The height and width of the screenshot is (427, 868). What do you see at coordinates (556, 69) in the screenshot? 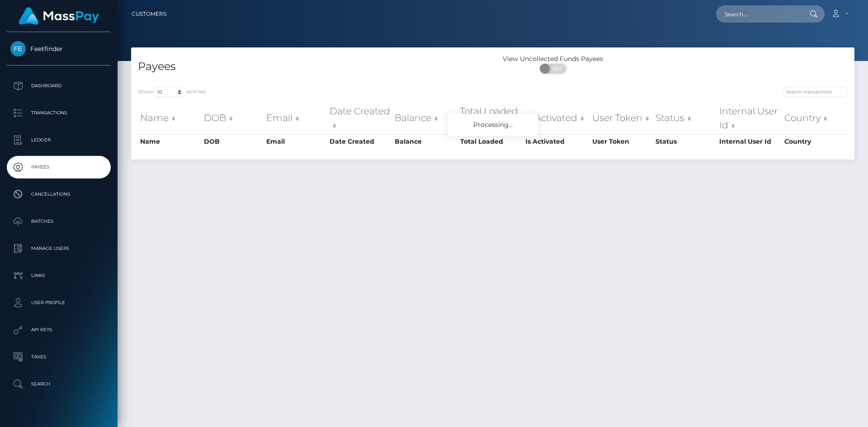
I see `span: OFF` at bounding box center [556, 69].